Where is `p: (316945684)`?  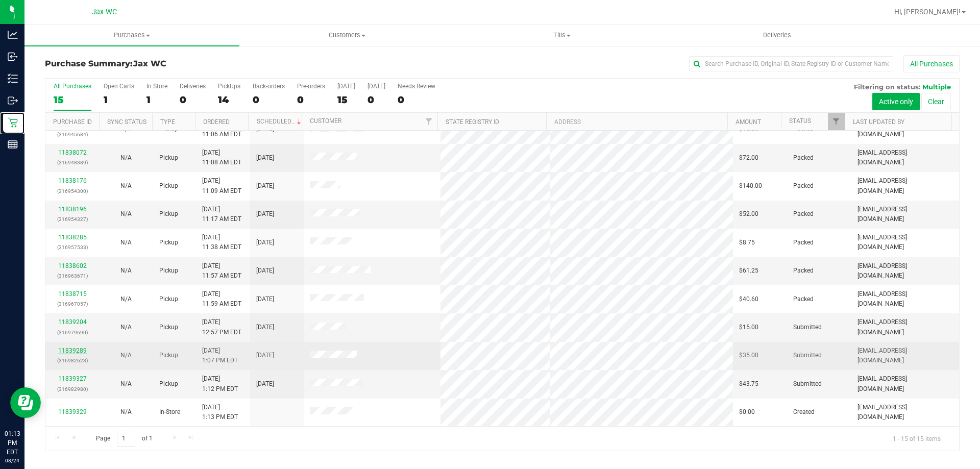 p: (316945684) is located at coordinates (72, 135).